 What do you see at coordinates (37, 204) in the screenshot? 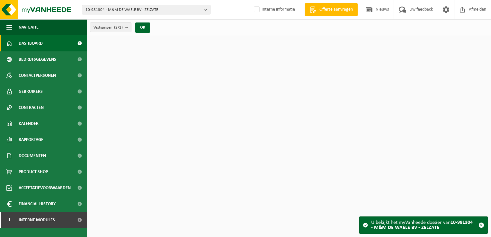
I see `span: Financial History` at bounding box center [37, 204].